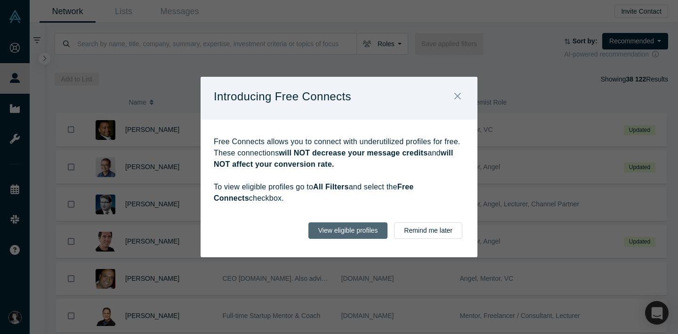  What do you see at coordinates (339, 170) in the screenshot?
I see `p: Free Connects allows you to connect with underutilized profiles for free. These connections and T...` at bounding box center [339, 170].